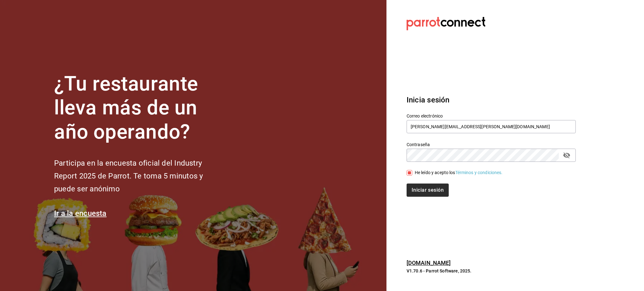 This screenshot has height=291, width=644. What do you see at coordinates (491, 271) in the screenshot?
I see `p: V1.70.6 - Parrot Software, 2025.` at bounding box center [491, 271].